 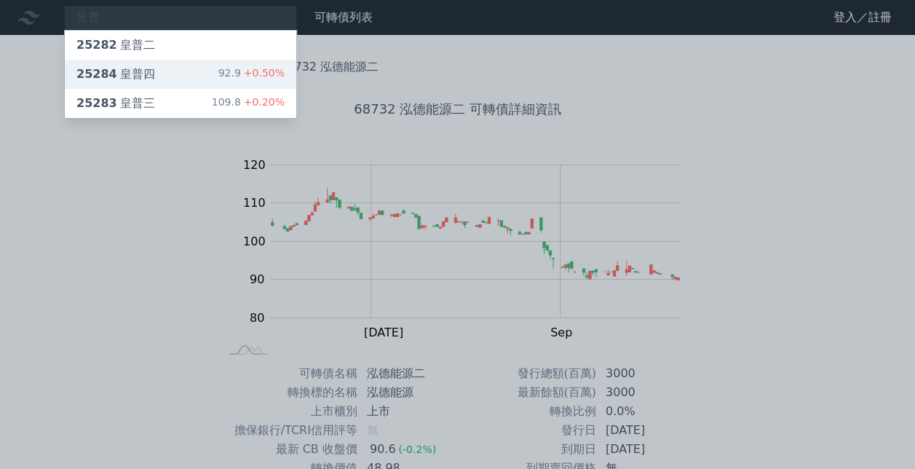 What do you see at coordinates (97, 44) in the screenshot?
I see `span: 25282` at bounding box center [97, 44].